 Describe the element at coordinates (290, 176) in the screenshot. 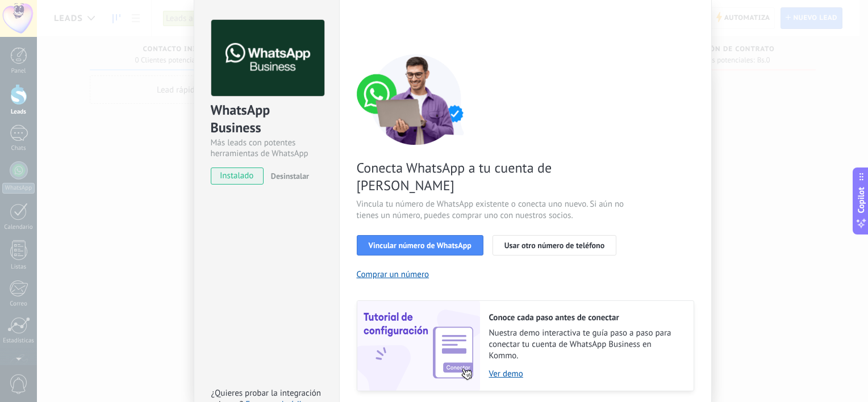

I see `span: Desinstalar` at that location.